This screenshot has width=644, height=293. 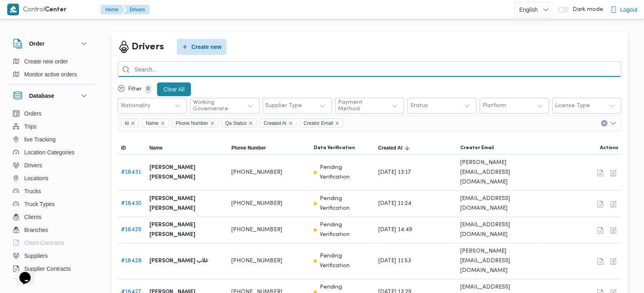 What do you see at coordinates (416, 148) in the screenshot?
I see `button: Created AtSorted in descending order` at bounding box center [416, 148].